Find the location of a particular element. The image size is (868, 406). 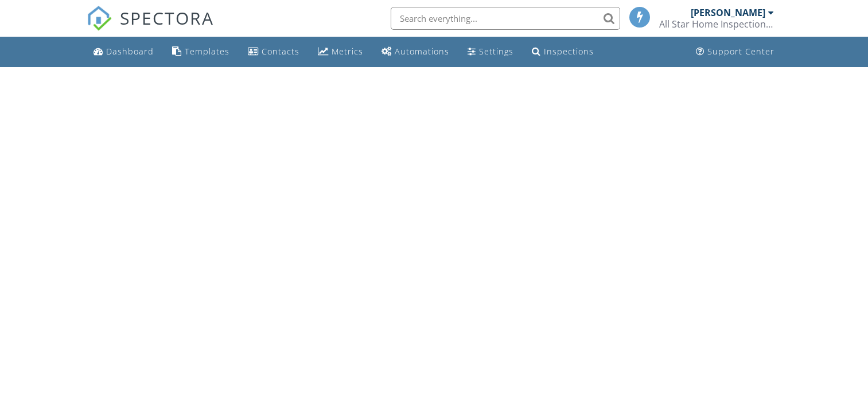

div: Contacts is located at coordinates (281, 51).